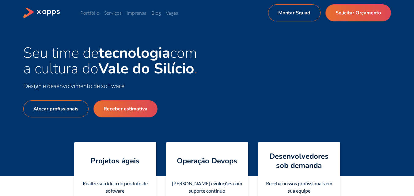 The image size is (414, 196). Describe the element at coordinates (134, 53) in the screenshot. I see `strong: tecnologia` at that location.